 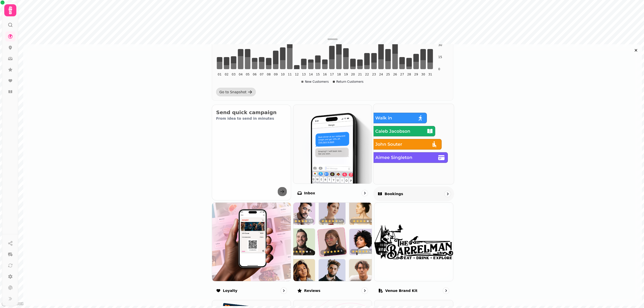 I want to click on tspan: 28, so click(x=409, y=74).